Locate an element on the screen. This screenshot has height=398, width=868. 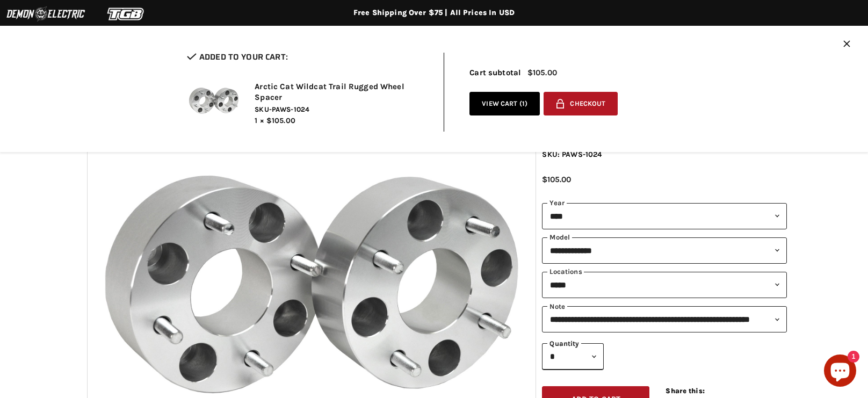
select: modal-name is located at coordinates (664, 250).